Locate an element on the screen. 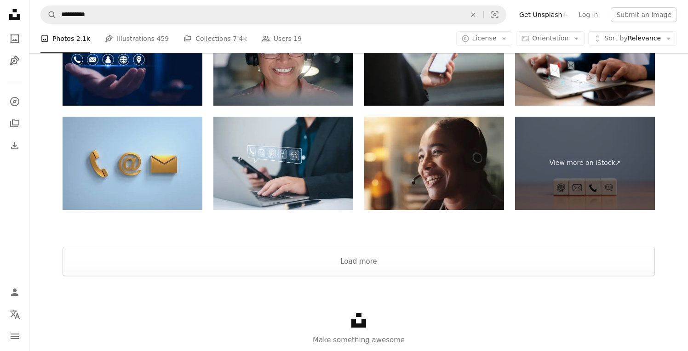  span: Orientation is located at coordinates (550, 38).